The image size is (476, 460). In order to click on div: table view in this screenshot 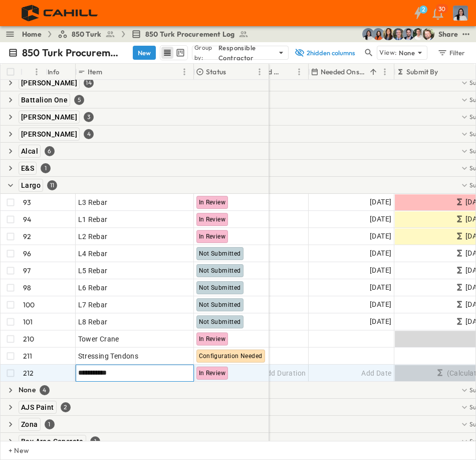, I will do `click(174, 53)`.